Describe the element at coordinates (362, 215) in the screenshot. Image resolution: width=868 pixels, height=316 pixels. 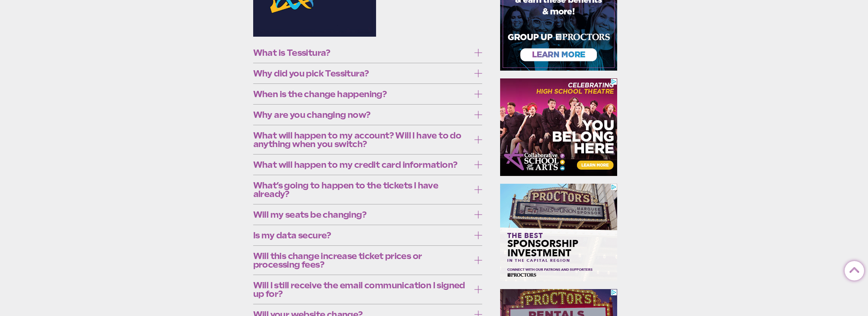
I see `span: Will my seats be changing?` at that location.